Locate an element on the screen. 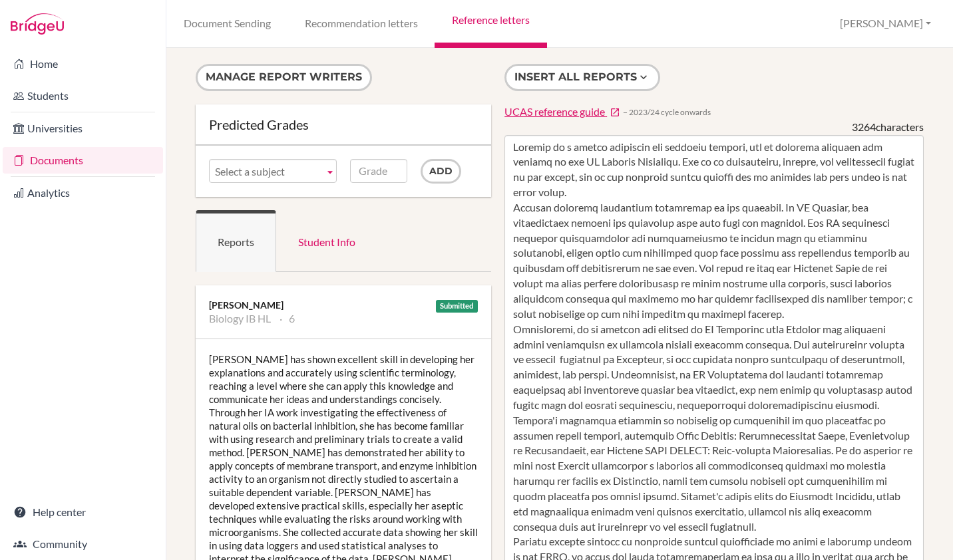 The height and width of the screenshot is (560, 953). span: − 2023/24 cycle onwards is located at coordinates (667, 111).